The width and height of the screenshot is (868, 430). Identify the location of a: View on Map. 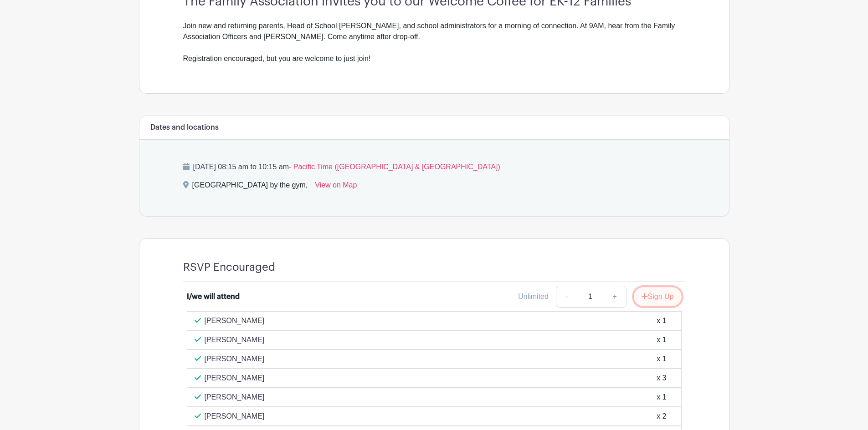
(336, 187).